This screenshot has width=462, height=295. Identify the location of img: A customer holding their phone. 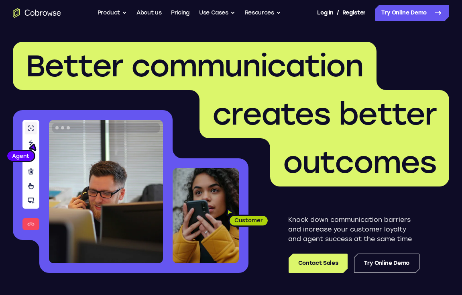
(206, 215).